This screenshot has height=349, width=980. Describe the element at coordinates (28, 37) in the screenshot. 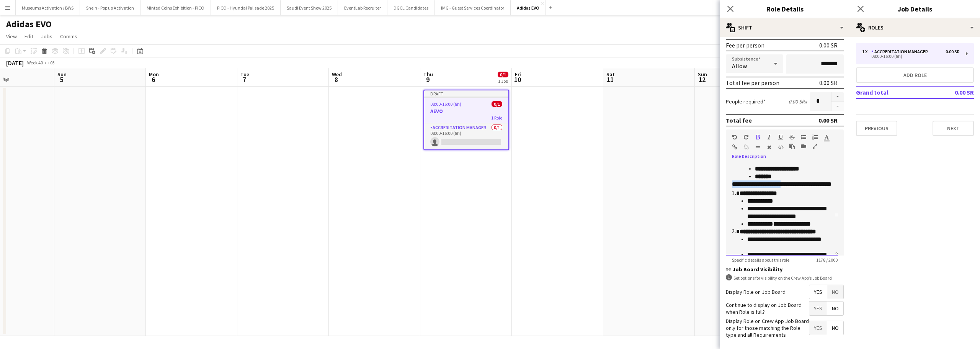

I see `span: Edit` at that location.